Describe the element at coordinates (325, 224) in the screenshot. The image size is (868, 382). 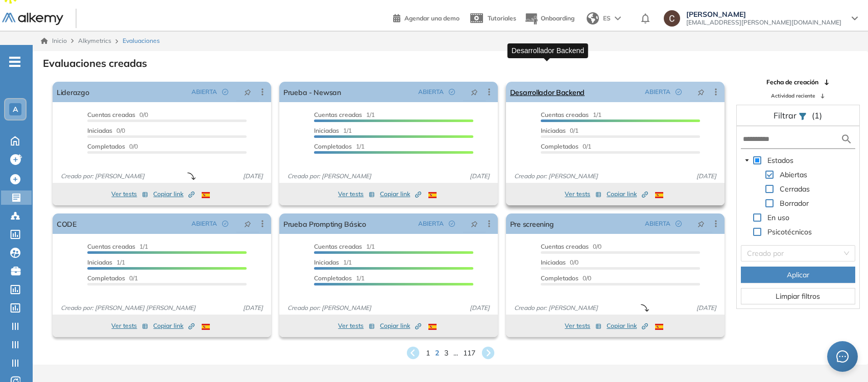
I see `a: Prueba Prompting Básico` at that location.